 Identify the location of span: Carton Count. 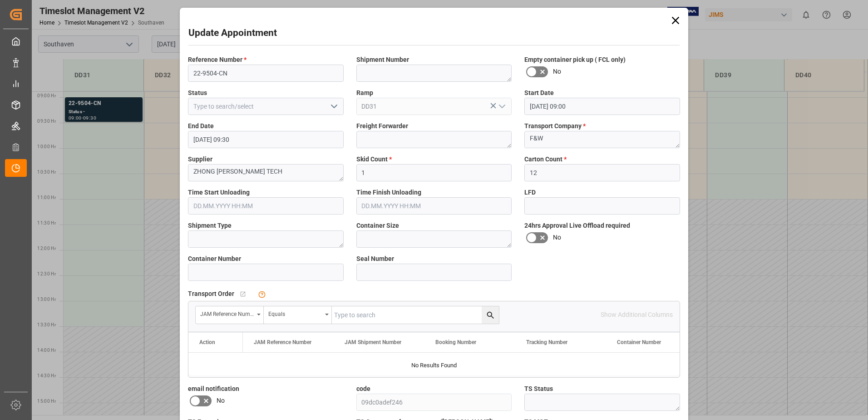
(545, 159).